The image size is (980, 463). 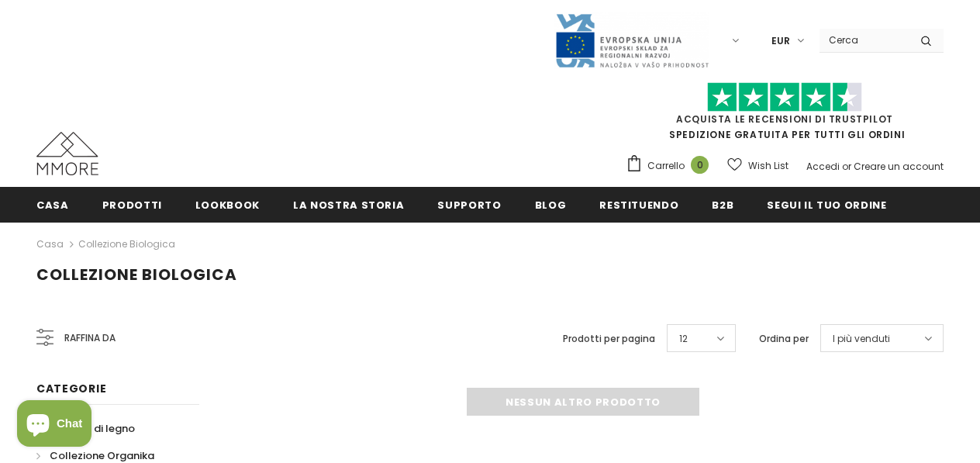 I want to click on a: Javni Razpis, so click(x=632, y=40).